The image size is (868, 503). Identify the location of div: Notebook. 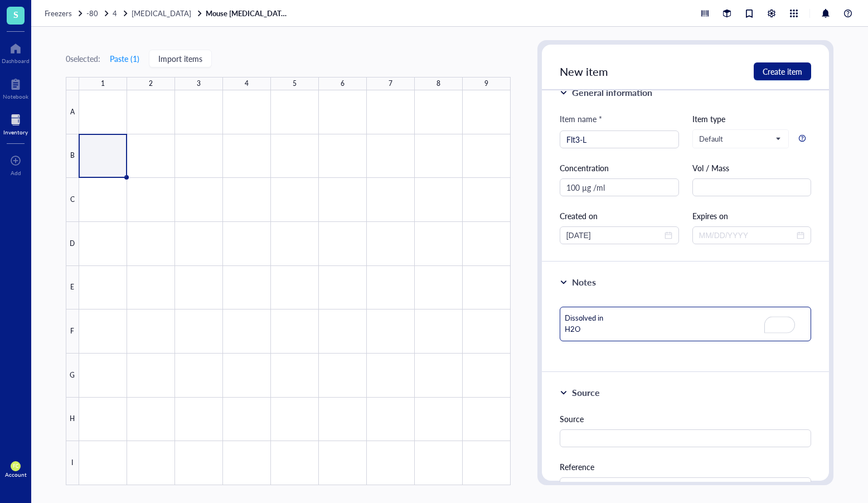
(16, 96).